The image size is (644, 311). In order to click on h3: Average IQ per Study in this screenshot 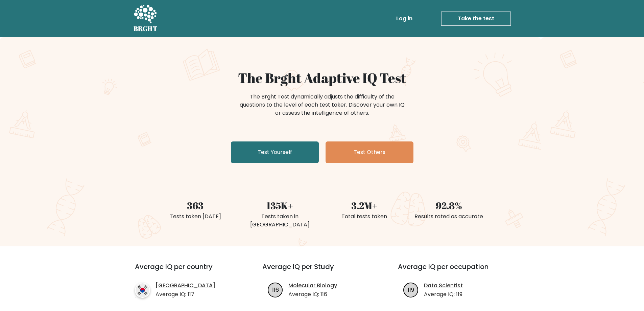, I will do `click(322, 271)`.